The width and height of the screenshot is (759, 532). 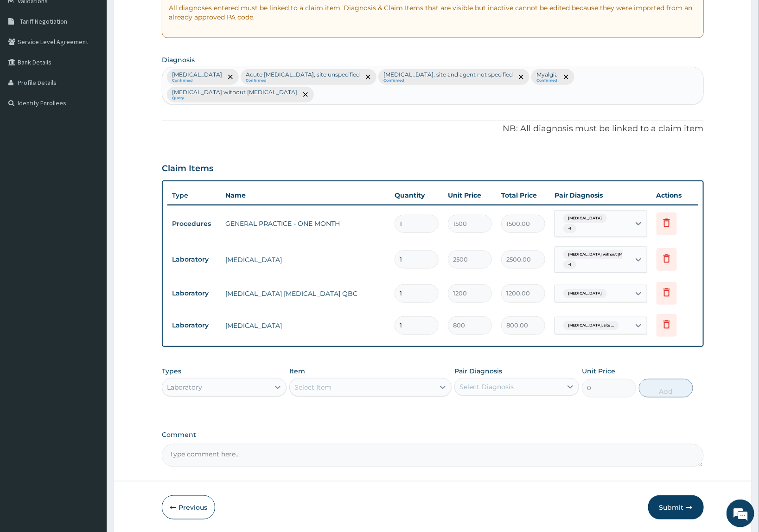 What do you see at coordinates (313, 387) in the screenshot?
I see `div: Select Item` at bounding box center [313, 387].